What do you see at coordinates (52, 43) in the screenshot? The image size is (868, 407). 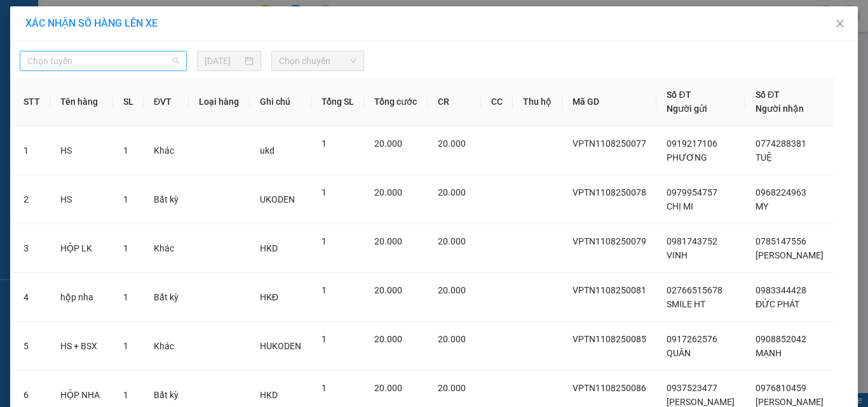 I see `span: LƯƠNG -` at bounding box center [52, 43].